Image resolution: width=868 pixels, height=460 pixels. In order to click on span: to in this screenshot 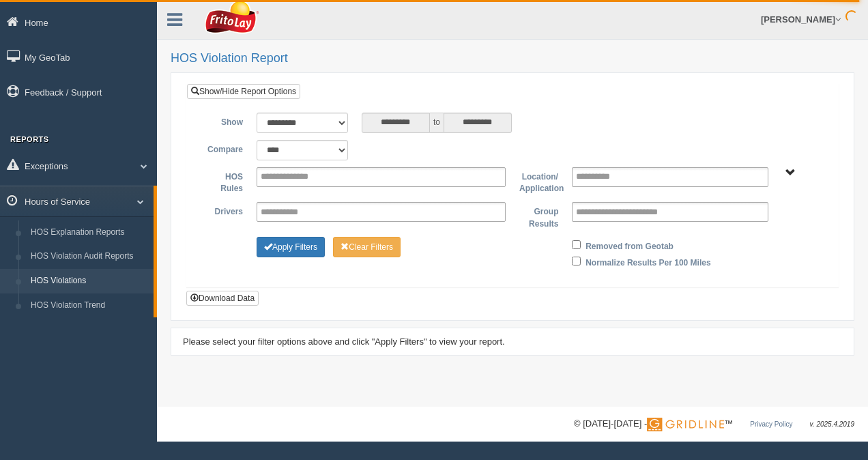, I will do `click(437, 123)`.